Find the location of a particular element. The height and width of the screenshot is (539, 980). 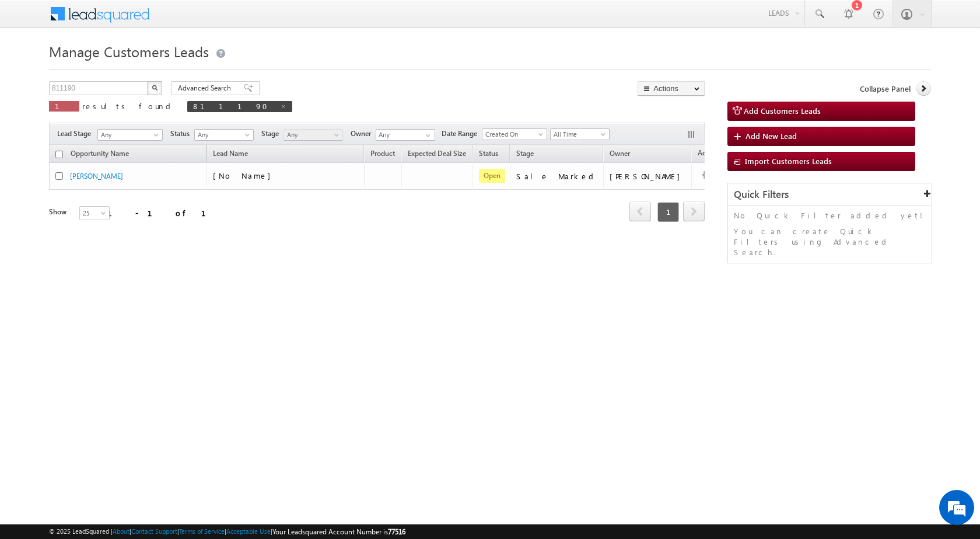

span: Manage Customers Leads is located at coordinates (129, 51).